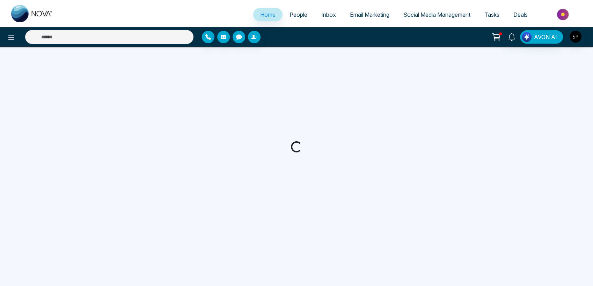 The image size is (593, 286). I want to click on a: Email Marketing, so click(369, 15).